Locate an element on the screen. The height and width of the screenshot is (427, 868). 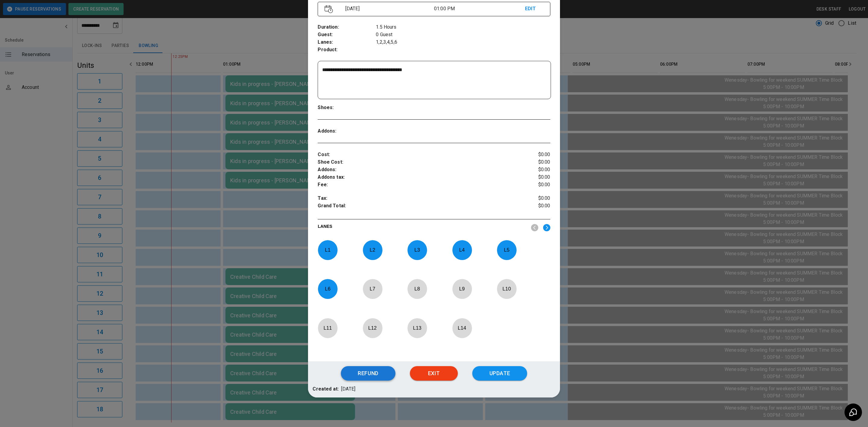
p: L 6 is located at coordinates (328, 288).